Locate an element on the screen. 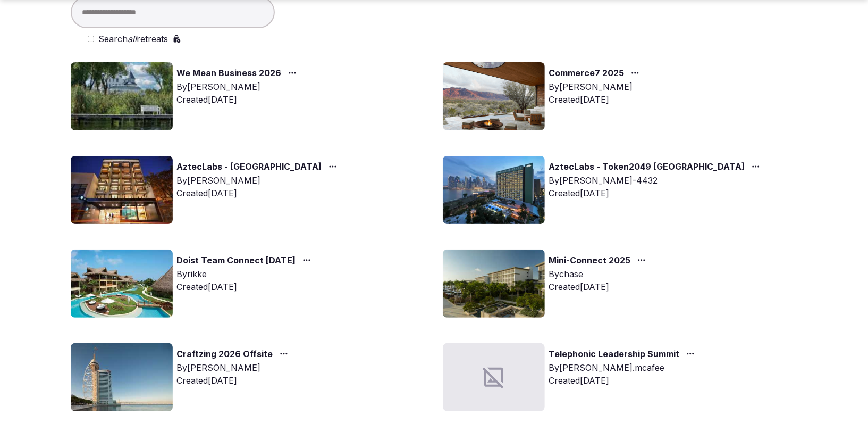  em: all is located at coordinates (132, 39).